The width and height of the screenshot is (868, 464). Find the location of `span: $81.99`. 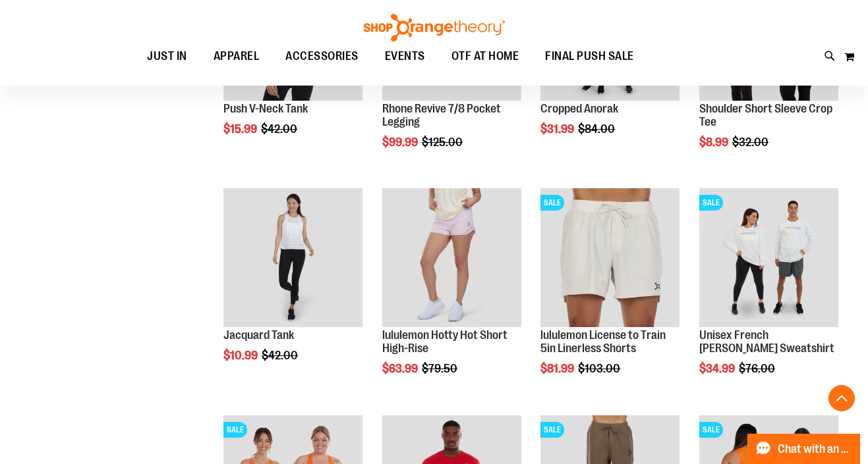

span: $81.99 is located at coordinates (558, 369).